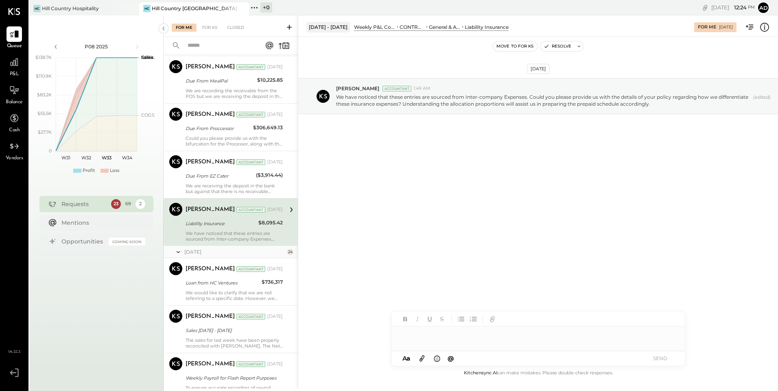 The height and width of the screenshot is (391, 778). What do you see at coordinates (290, 252) in the screenshot?
I see `div: 24` at bounding box center [290, 252].